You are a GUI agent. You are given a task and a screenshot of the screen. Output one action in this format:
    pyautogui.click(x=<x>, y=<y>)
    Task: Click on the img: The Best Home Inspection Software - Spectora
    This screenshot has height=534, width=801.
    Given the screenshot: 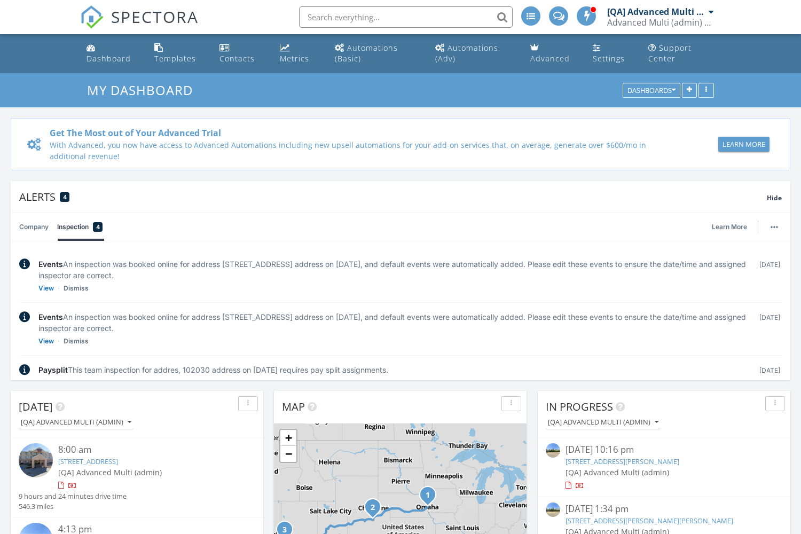 What is the action you would take?
    pyautogui.click(x=92, y=17)
    